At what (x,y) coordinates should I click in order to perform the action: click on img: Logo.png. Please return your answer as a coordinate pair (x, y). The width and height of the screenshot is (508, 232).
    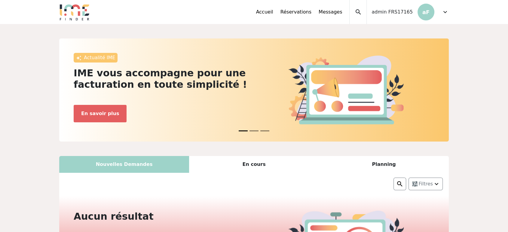
    Looking at the image, I should click on (75, 12).